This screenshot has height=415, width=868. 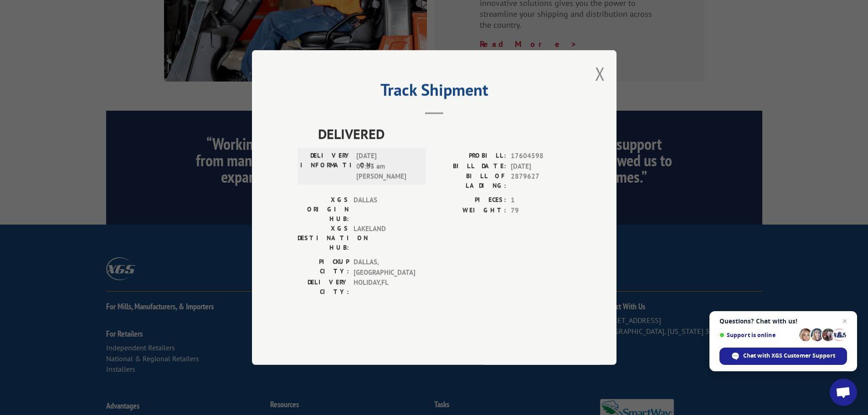 I want to click on div: Chat with XGS Customer Support, so click(x=783, y=356).